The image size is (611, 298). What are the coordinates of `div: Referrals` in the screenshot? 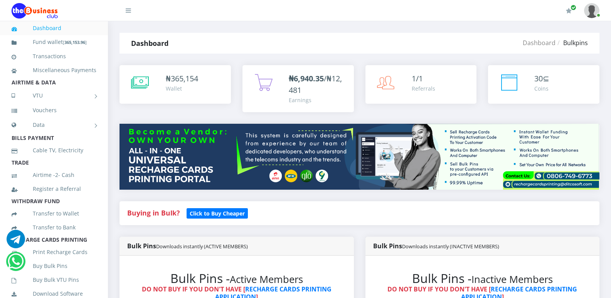 It's located at (423, 88).